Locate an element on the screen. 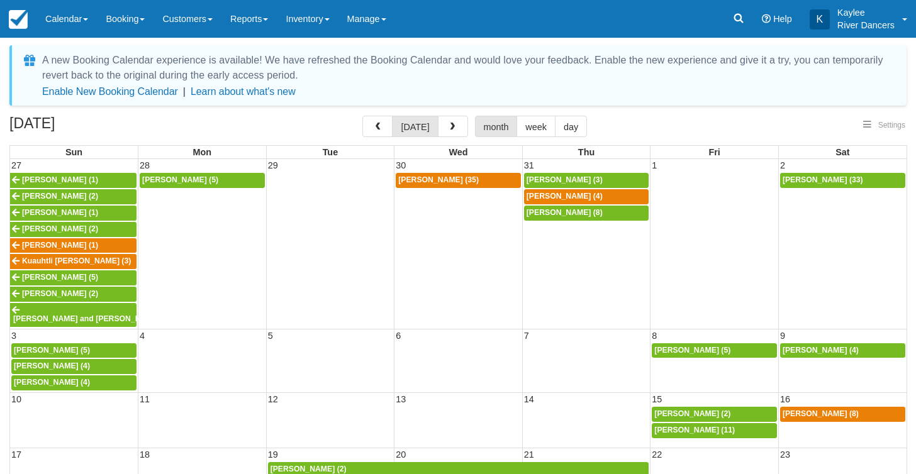  span: 2 is located at coordinates (782, 165).